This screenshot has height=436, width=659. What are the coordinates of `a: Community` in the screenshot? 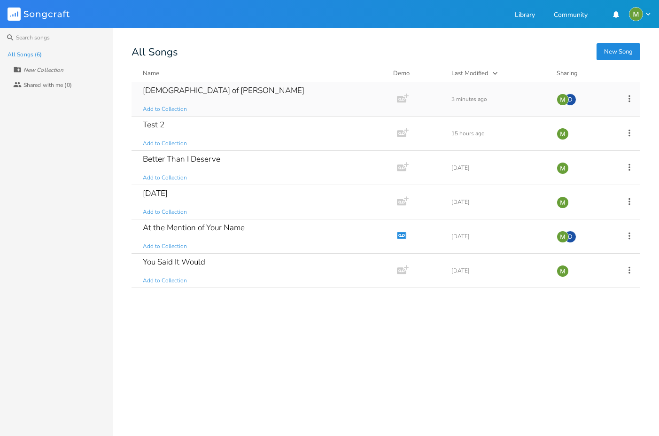 It's located at (570, 15).